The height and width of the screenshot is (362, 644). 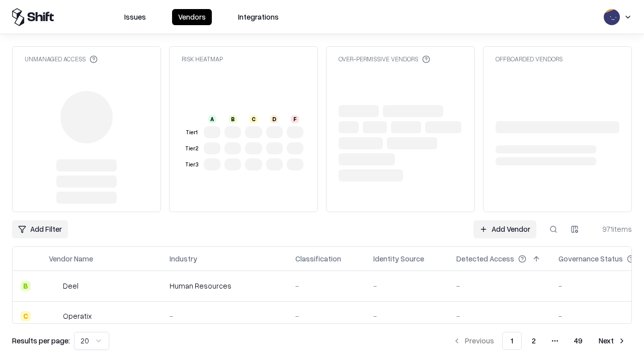 What do you see at coordinates (258, 17) in the screenshot?
I see `button: Integrations` at bounding box center [258, 17].